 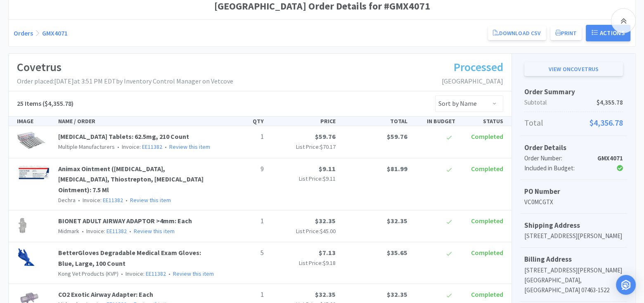 I want to click on a: CO2 Exotic Airway Adapter: Each, so click(x=106, y=294).